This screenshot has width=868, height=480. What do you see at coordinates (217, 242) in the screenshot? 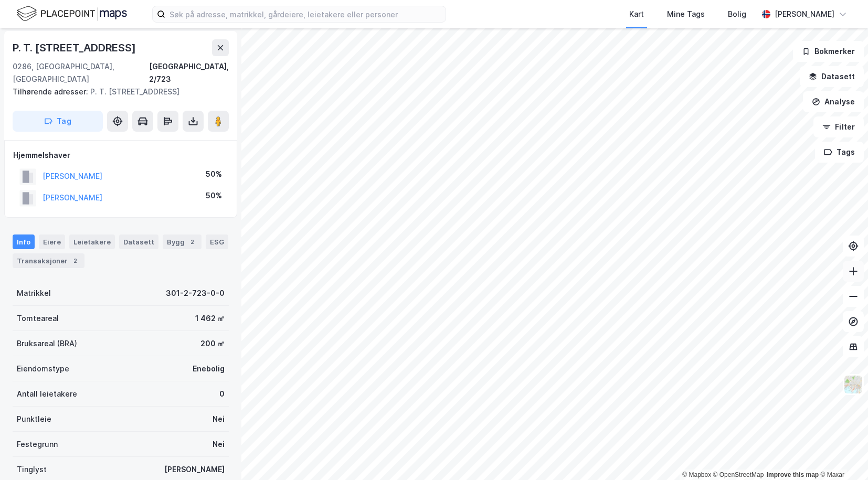
I see `div: ESG` at bounding box center [217, 242].